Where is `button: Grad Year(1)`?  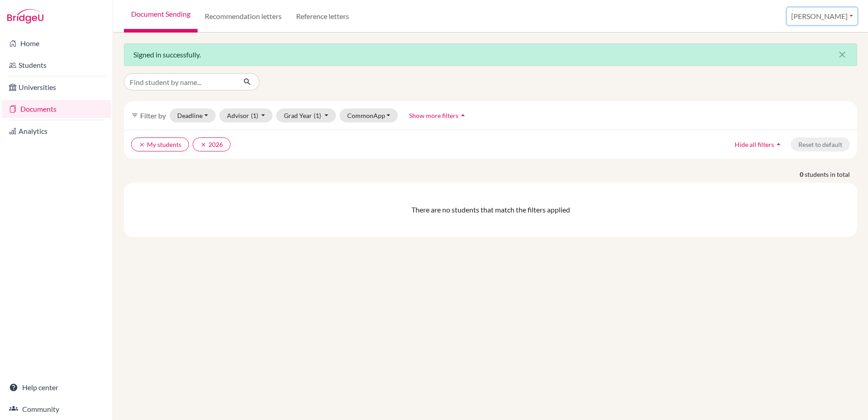 button: Grad Year(1) is located at coordinates (306, 116).